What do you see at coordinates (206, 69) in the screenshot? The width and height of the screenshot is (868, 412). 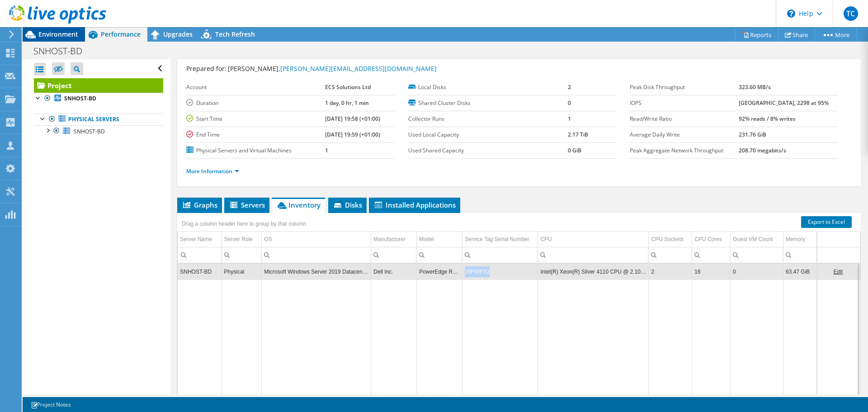 I see `label: Prepared for:` at bounding box center [206, 69].